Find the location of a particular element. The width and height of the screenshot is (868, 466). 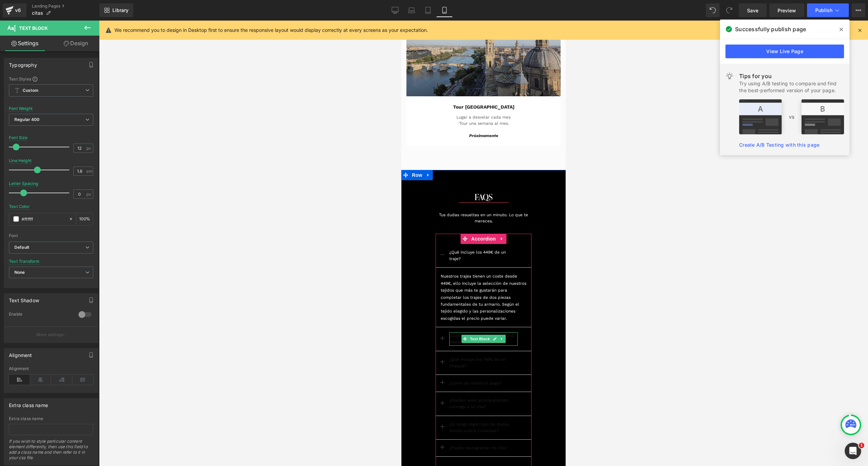

span: Save is located at coordinates (753, 11).